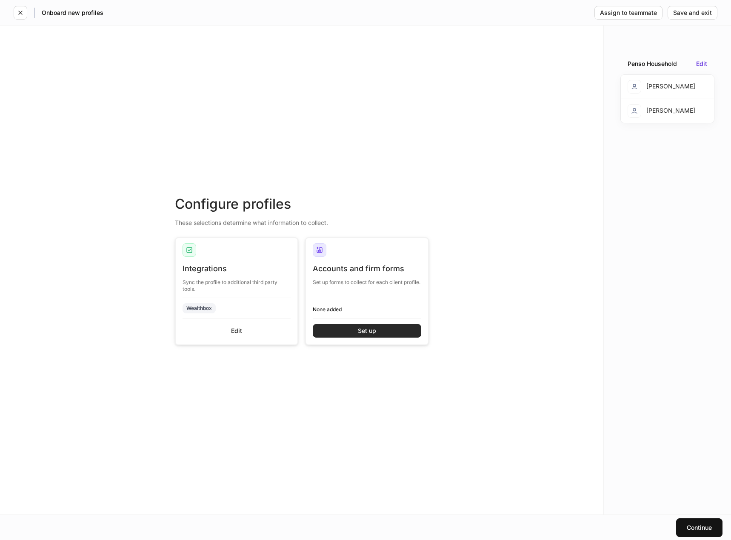 This screenshot has height=540, width=731. I want to click on div: Wealthbox, so click(199, 308).